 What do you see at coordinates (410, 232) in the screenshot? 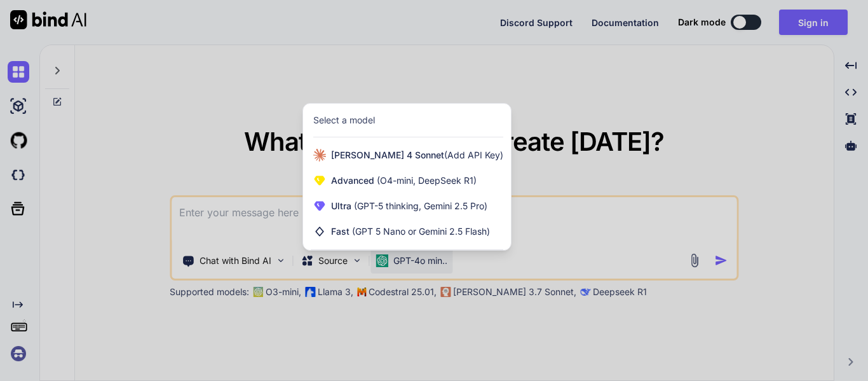
I see `span: Fast` at bounding box center [410, 232].